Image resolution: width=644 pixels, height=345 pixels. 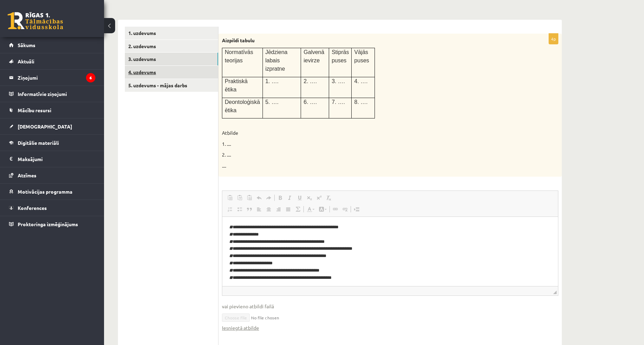 What do you see at coordinates (52, 191) in the screenshot?
I see `a: Motivācijas programma` at bounding box center [52, 191].